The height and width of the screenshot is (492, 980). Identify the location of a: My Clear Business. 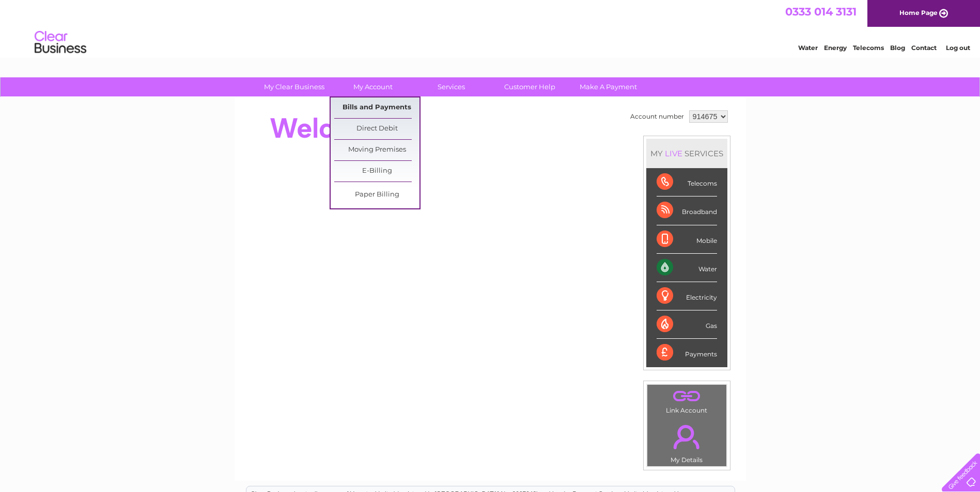
(294, 86).